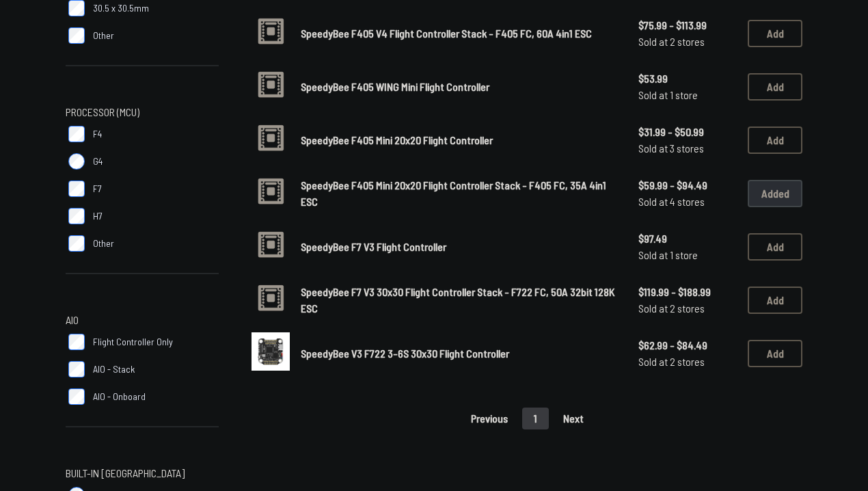  What do you see at coordinates (121, 8) in the screenshot?
I see `span: 30.5 x 30.5mm` at bounding box center [121, 8].